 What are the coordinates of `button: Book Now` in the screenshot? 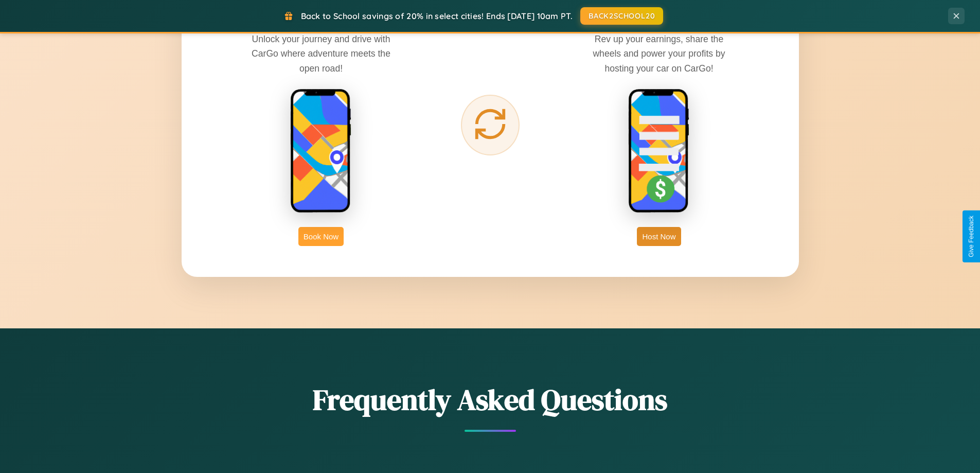 It's located at (321, 236).